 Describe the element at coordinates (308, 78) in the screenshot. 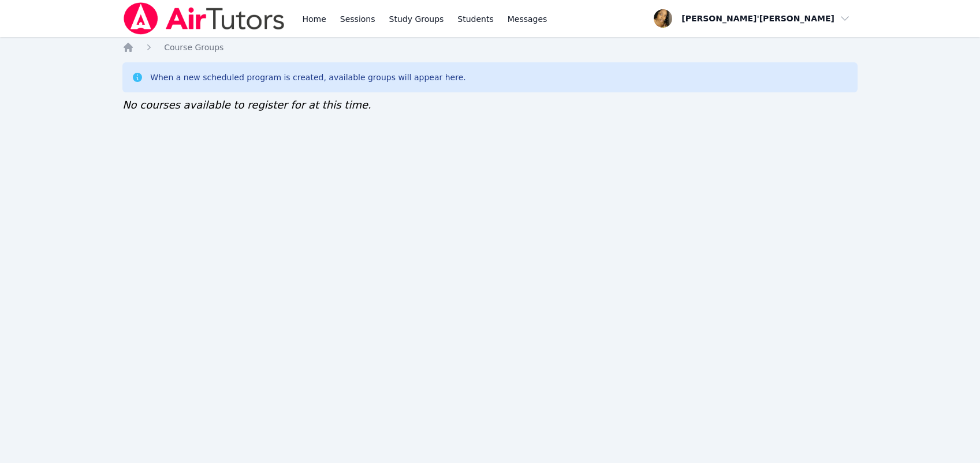

I see `div: When a new scheduled program is created, available groups will appear here.` at that location.